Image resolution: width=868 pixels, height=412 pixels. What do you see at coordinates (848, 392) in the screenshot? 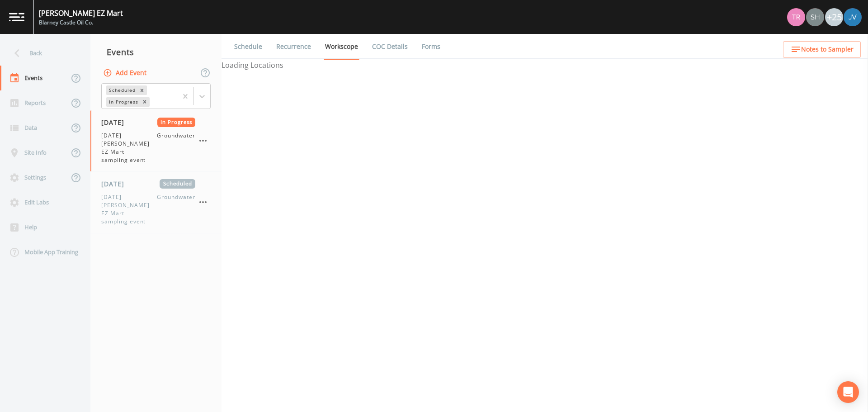
I see `div: Open Intercom Messenger` at bounding box center [848, 392].